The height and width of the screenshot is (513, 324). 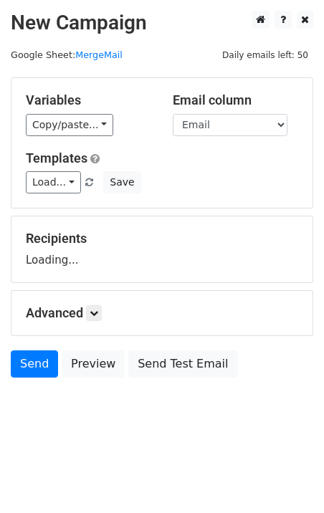 What do you see at coordinates (162, 23) in the screenshot?
I see `h2: New Campaign` at bounding box center [162, 23].